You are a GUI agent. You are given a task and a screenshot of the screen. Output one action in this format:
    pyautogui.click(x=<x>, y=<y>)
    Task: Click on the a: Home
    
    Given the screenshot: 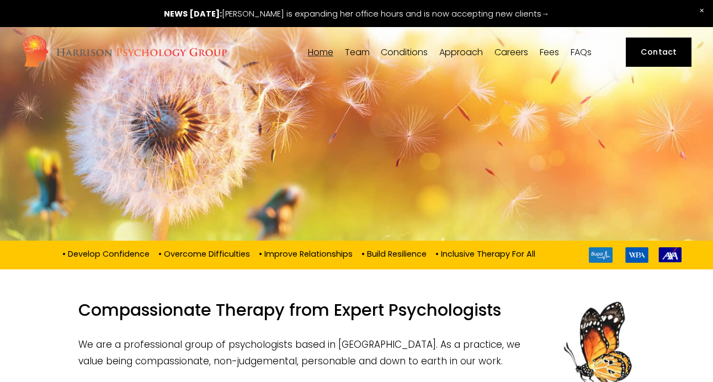 What is the action you would take?
    pyautogui.click(x=320, y=52)
    